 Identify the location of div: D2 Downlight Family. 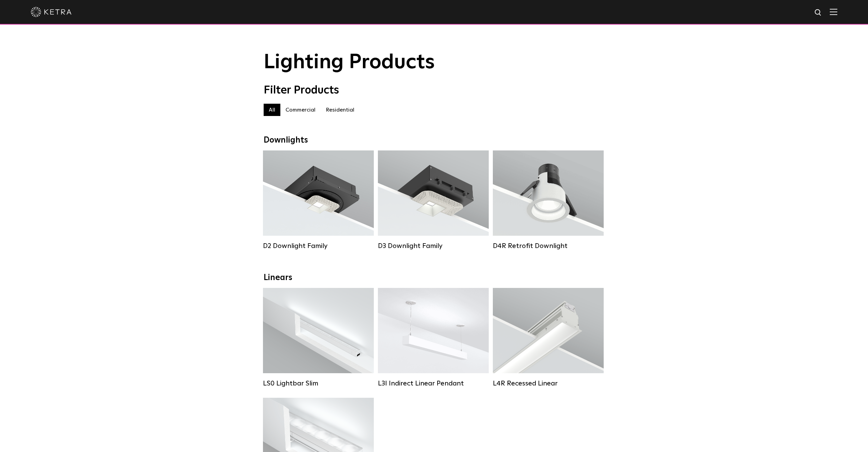
(318, 246).